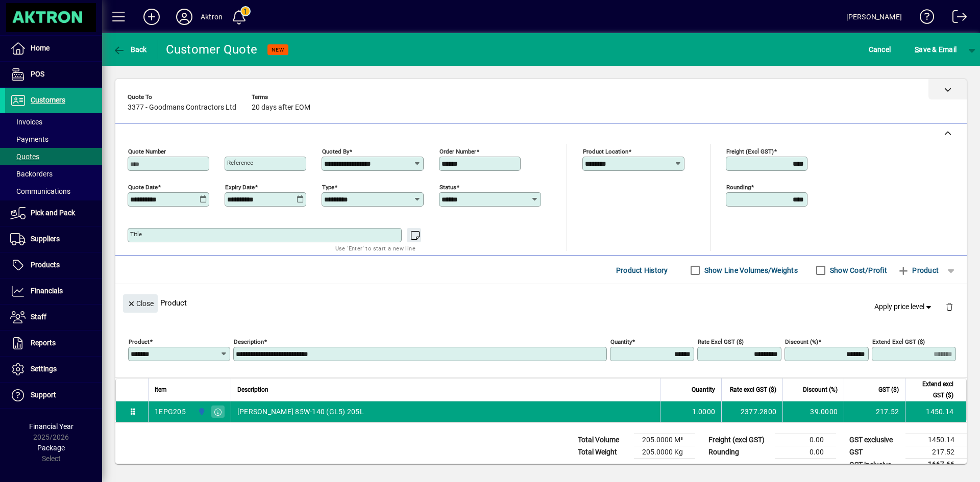 This screenshot has height=482, width=980. Describe the element at coordinates (720, 342) in the screenshot. I see `mat-label: Rate excl GST ($)` at that location.